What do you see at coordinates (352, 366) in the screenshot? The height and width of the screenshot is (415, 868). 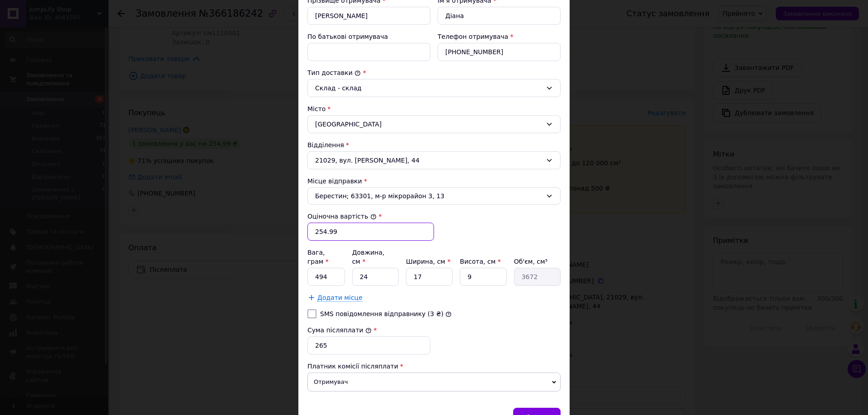 I see `span: Платник комісії післяплати` at bounding box center [352, 366].